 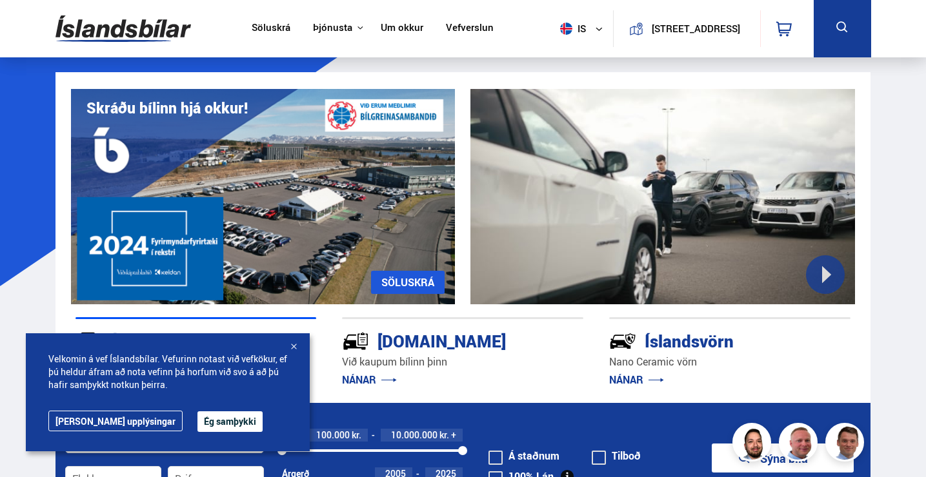 I want to click on button: Þjónusta, so click(x=332, y=28).